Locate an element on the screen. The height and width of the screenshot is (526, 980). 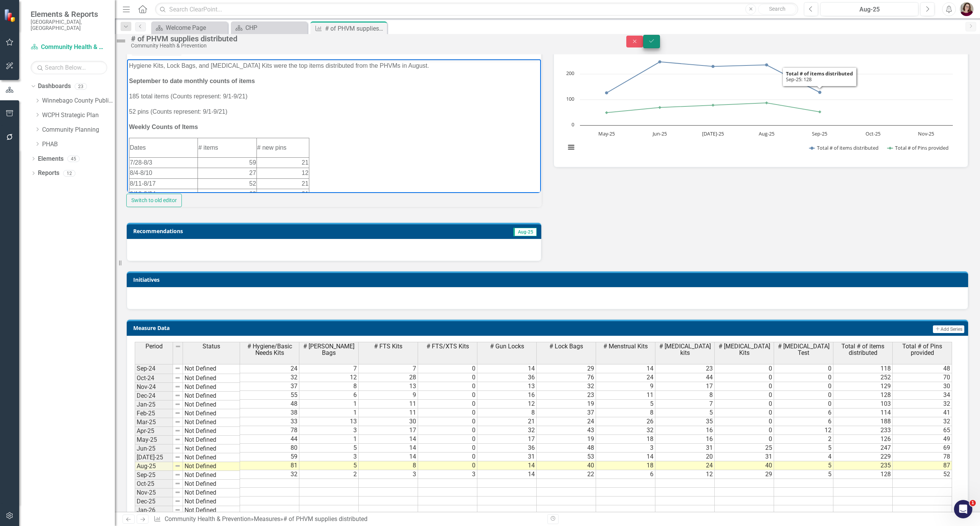
button: Switch to old editor is located at coordinates (154, 201).